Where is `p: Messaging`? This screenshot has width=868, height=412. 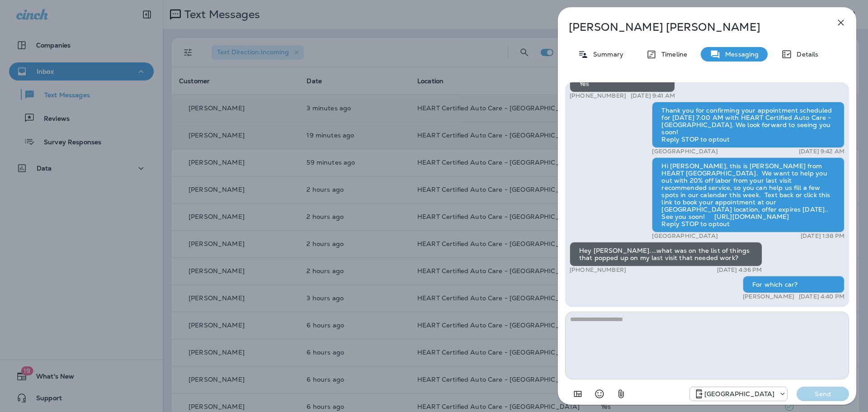 p: Messaging is located at coordinates (739, 55).